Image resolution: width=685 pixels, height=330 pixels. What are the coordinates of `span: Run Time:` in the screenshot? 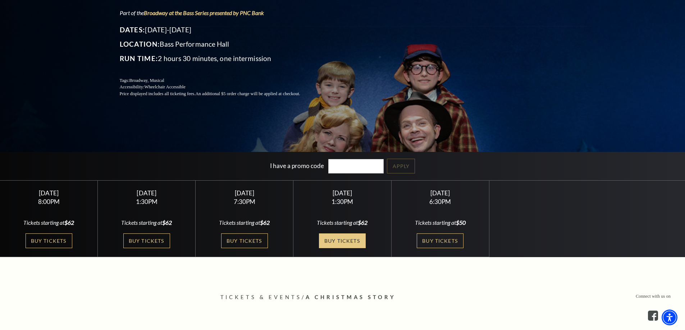 It's located at (139, 58).